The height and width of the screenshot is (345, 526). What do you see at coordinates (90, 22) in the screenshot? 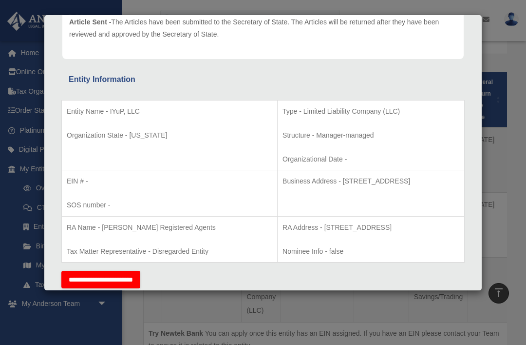
I see `span: Article Sent -` at bounding box center [90, 22].